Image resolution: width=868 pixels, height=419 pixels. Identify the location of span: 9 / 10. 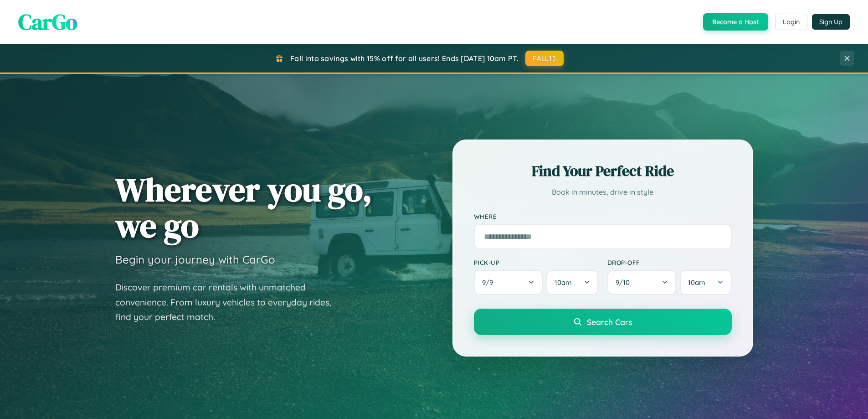
(624, 282).